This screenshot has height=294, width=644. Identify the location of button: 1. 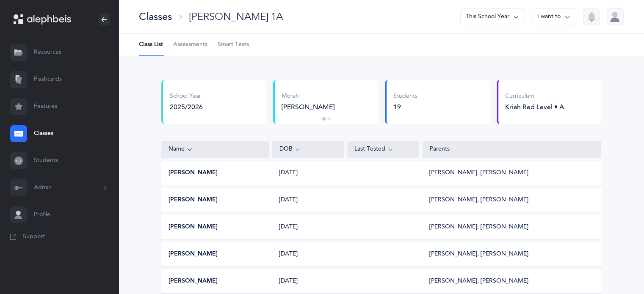
(324, 119).